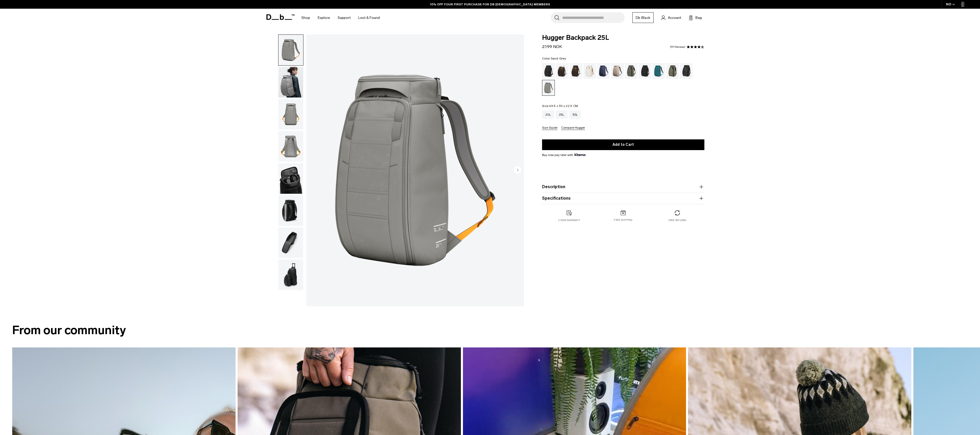  What do you see at coordinates (617, 71) in the screenshot?
I see `a: Fogbow Beige` at bounding box center [617, 71].